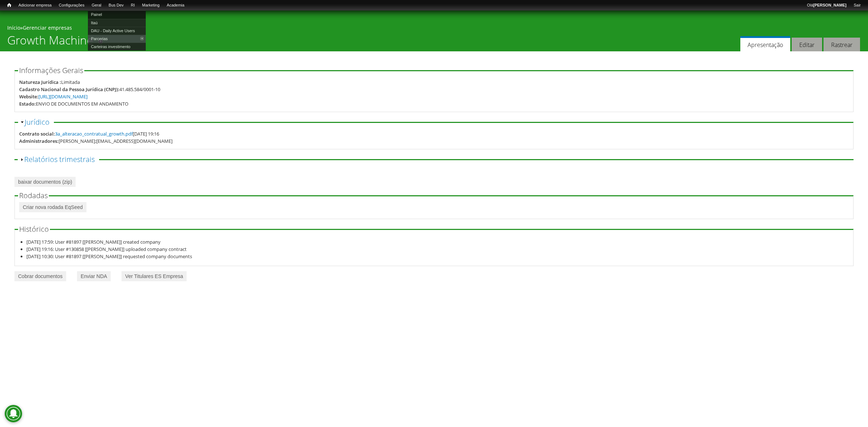  I want to click on a: Gerenciar empresas, so click(47, 27).